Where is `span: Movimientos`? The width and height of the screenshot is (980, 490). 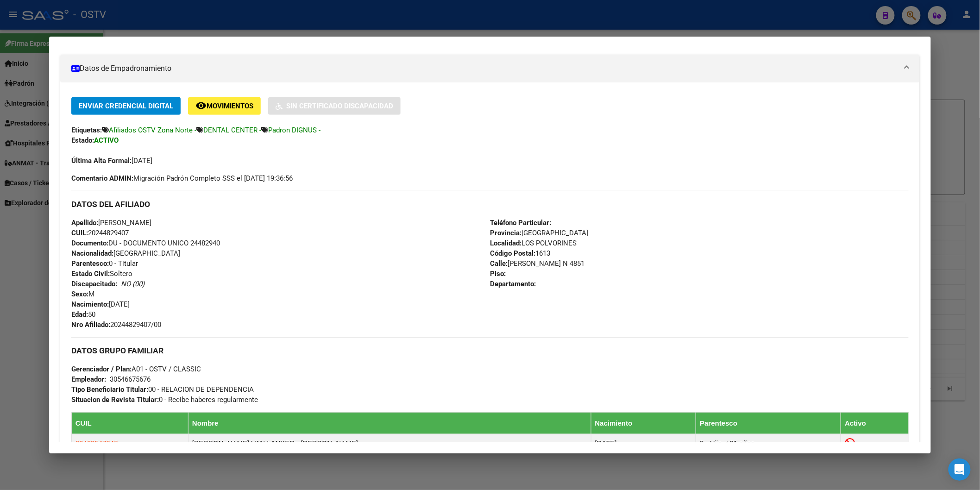
span: Movimientos is located at coordinates (230, 106).